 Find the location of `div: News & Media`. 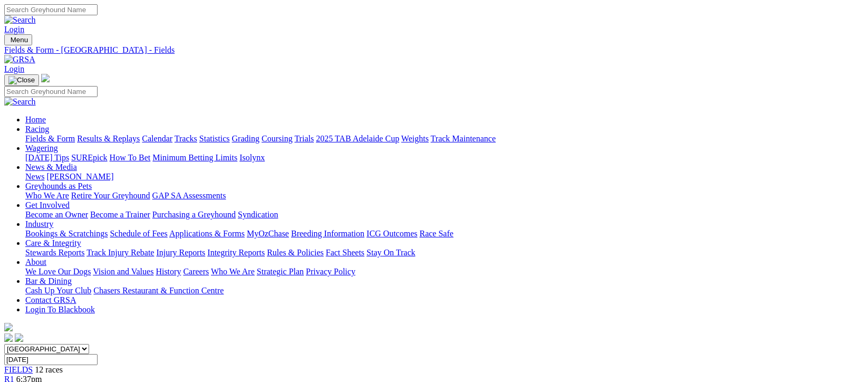

div: News & Media is located at coordinates (445, 177).